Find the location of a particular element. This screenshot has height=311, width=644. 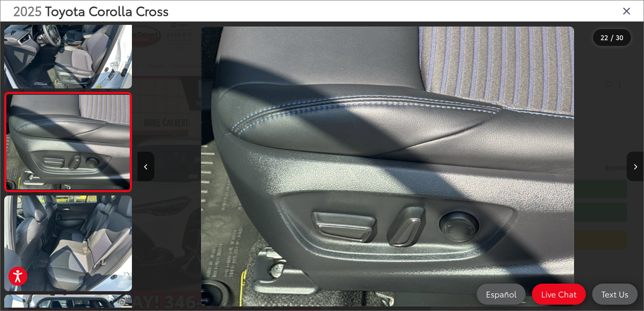

div: 2025 Toyota Corolla Cross Hybrid XSE 21 is located at coordinates (388, 167).